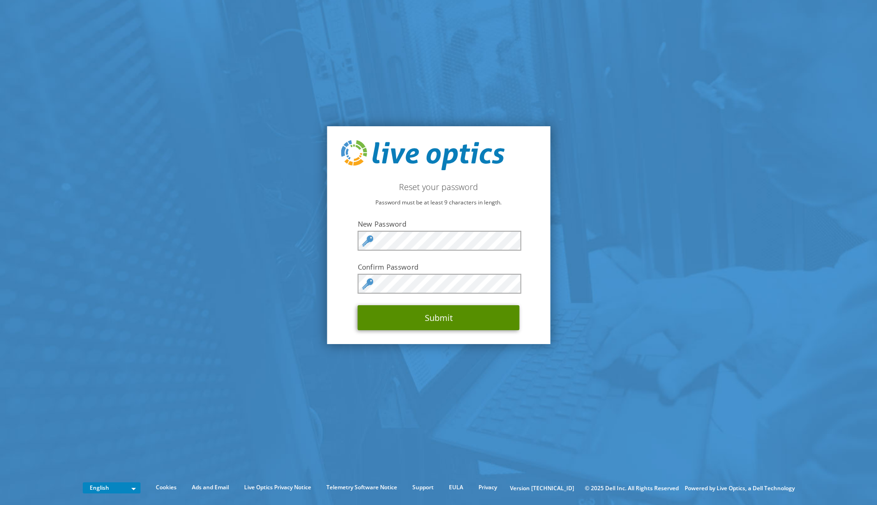 Image resolution: width=877 pixels, height=505 pixels. I want to click on a: Privacy, so click(488, 487).